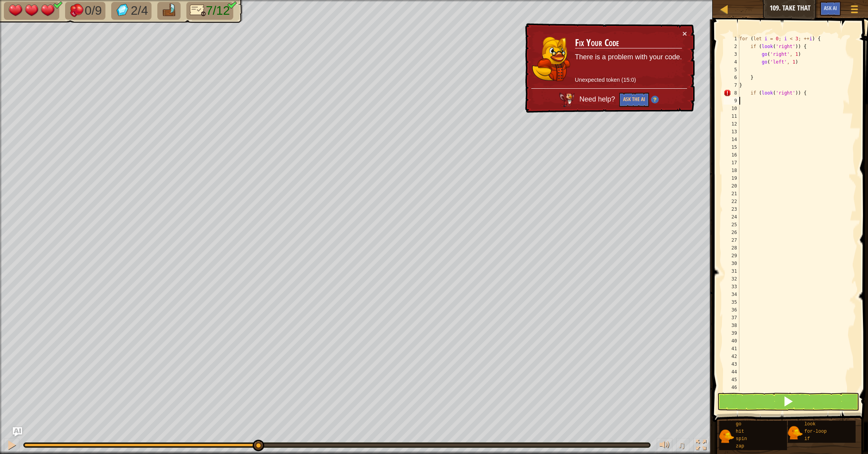 The width and height of the screenshot is (868, 454). What do you see at coordinates (731, 201) in the screenshot?
I see `div: 22` at bounding box center [731, 201].